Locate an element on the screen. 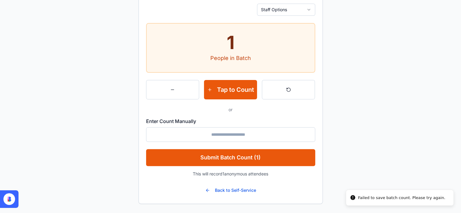 This screenshot has width=461, height=213. div: 1 is located at coordinates (231, 42).